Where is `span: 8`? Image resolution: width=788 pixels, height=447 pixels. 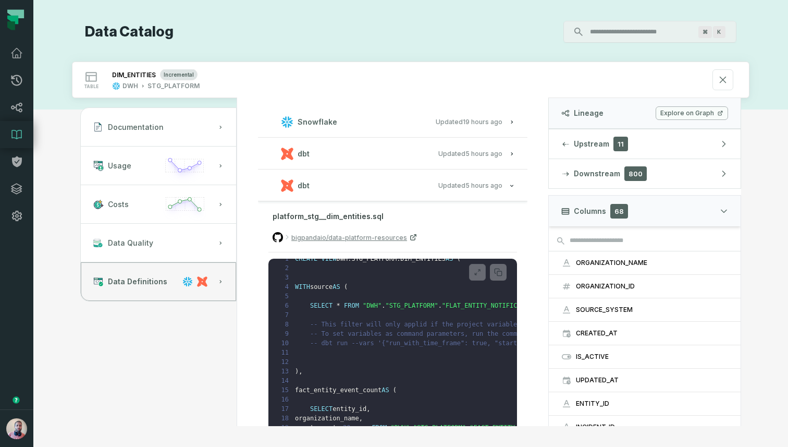 span: 8 is located at coordinates (285, 324).